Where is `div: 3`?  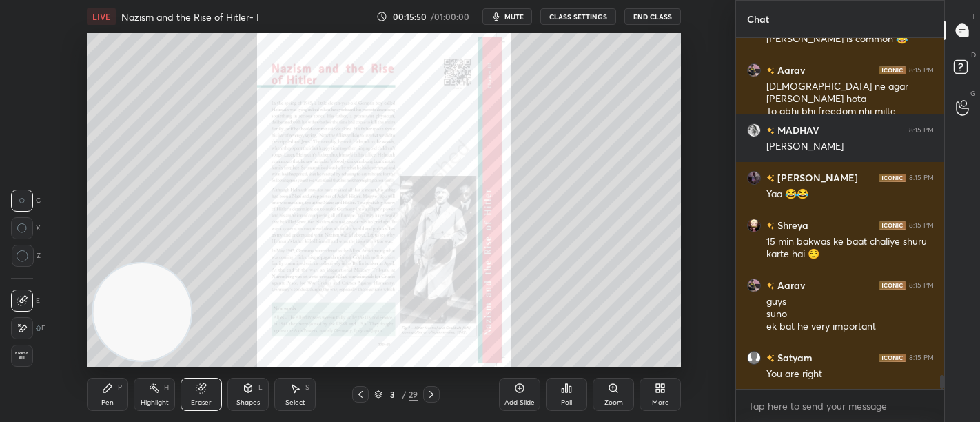 div: 3 is located at coordinates (392, 394).